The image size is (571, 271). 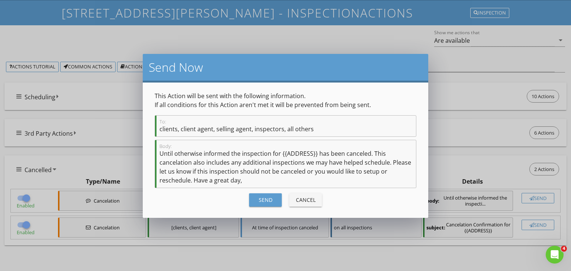 I want to click on span: 4, so click(x=564, y=249).